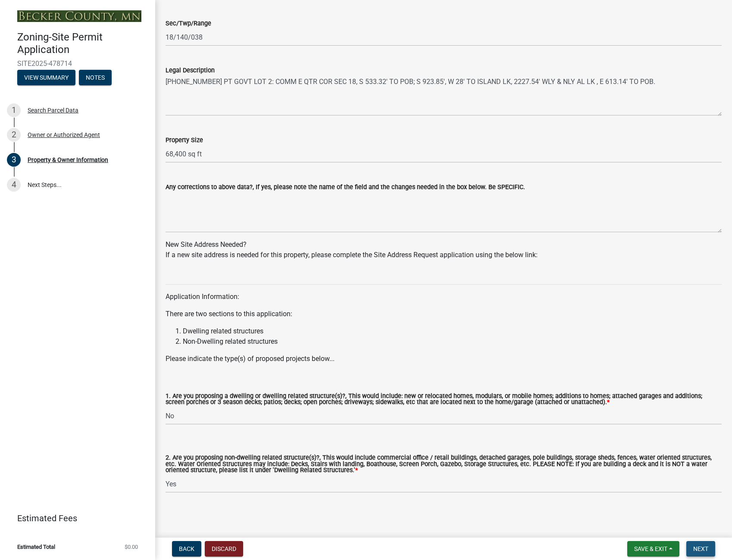 Image resolution: width=732 pixels, height=560 pixels. What do you see at coordinates (444, 255) in the screenshot?
I see `div: If a new site address is needed for this property, please complete the Site Address Request appli...` at bounding box center [444, 255].